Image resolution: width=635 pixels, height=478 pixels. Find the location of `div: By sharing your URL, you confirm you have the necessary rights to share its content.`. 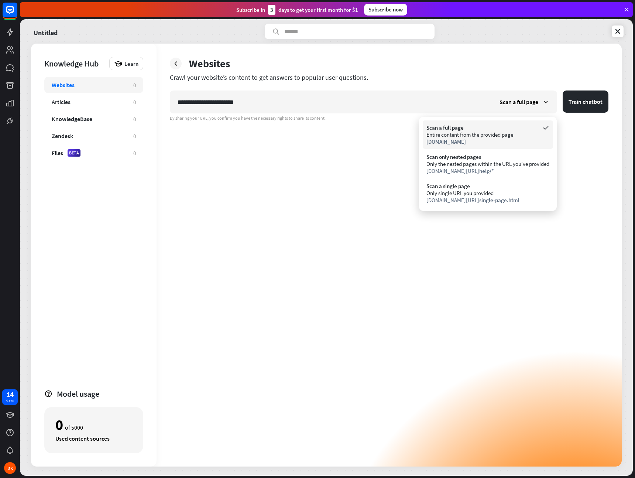

div: By sharing your URL, you confirm you have the necessary rights to share its content. is located at coordinates (389, 118).